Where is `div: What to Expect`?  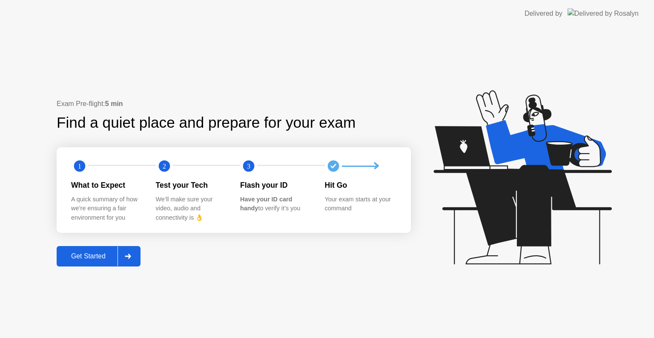
div: What to Expect is located at coordinates (106, 185).